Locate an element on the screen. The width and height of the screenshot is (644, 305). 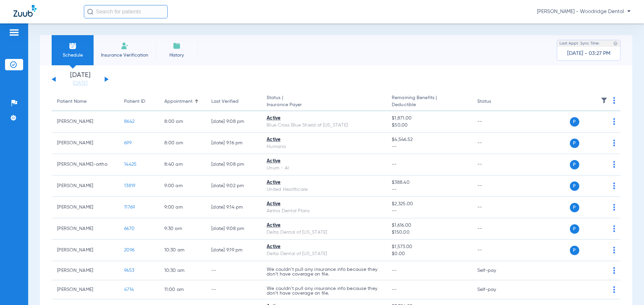
span: Deductible is located at coordinates (429, 105).